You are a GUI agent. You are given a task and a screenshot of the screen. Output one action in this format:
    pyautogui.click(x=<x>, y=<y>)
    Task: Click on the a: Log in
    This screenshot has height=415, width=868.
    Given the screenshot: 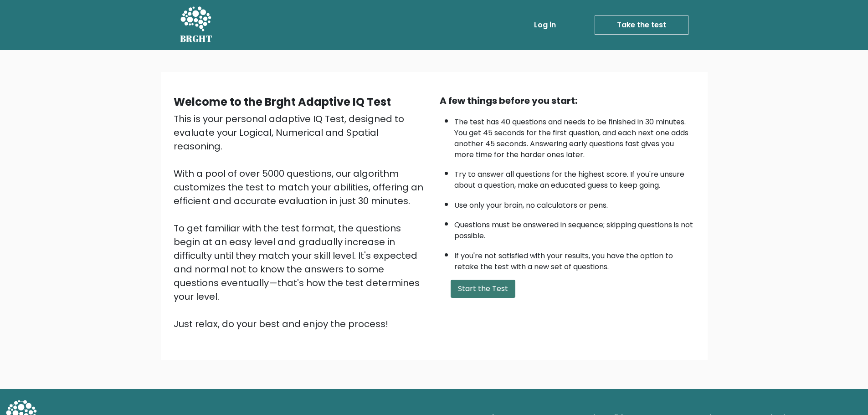 What is the action you would take?
    pyautogui.click(x=545, y=25)
    